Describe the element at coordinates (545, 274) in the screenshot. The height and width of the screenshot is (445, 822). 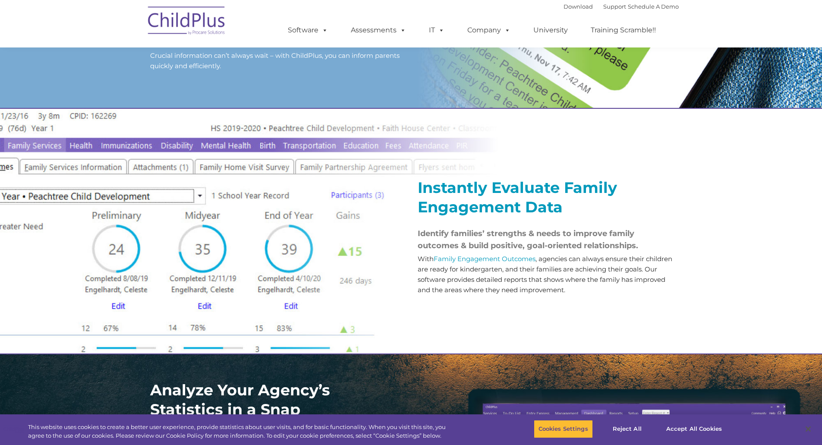
I see `p: With , agencies can always ensure their children are ready for kindergarten, and their families a...` at that location.